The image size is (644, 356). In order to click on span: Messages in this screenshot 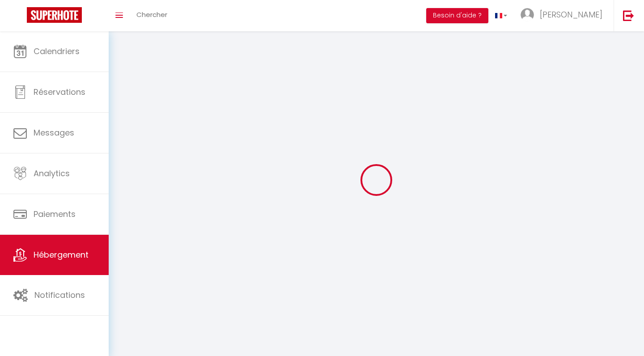, I will do `click(54, 132)`.